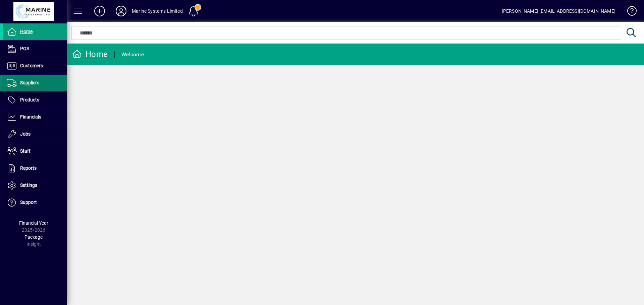 The height and width of the screenshot is (305, 644). I want to click on span: POS, so click(25, 49).